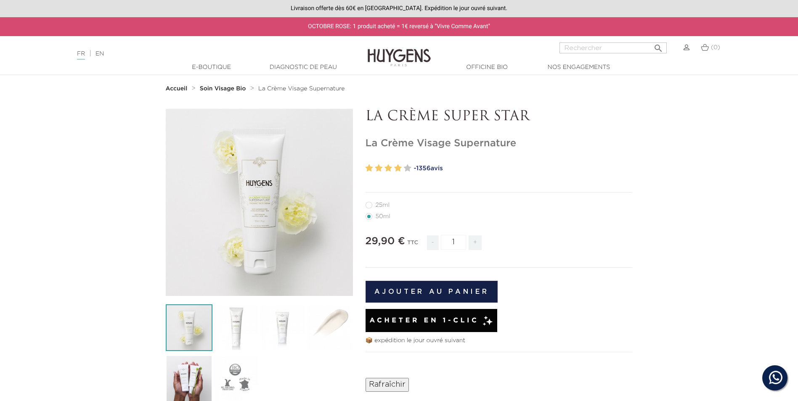  Describe the element at coordinates (453, 242) in the screenshot. I see `input: Quantité` at that location.